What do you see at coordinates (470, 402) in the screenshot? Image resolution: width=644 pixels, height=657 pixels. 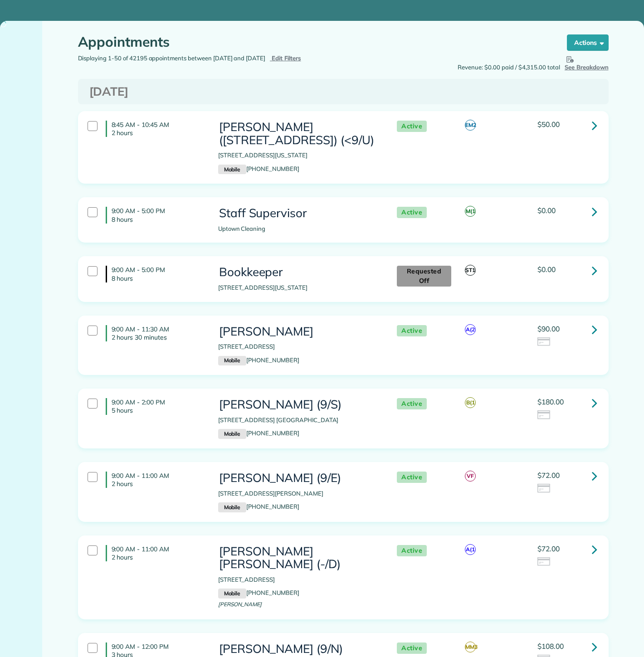 I see `span: B(1` at bounding box center [470, 402].